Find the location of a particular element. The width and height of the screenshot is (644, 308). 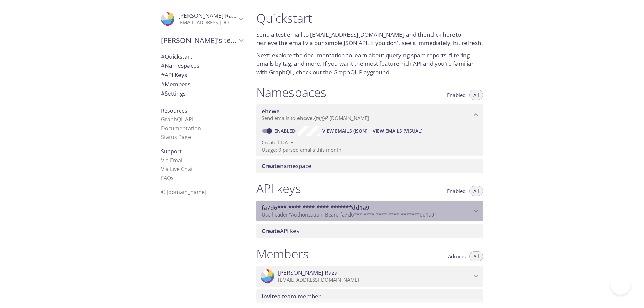

span: Quickstart is located at coordinates (176, 57).